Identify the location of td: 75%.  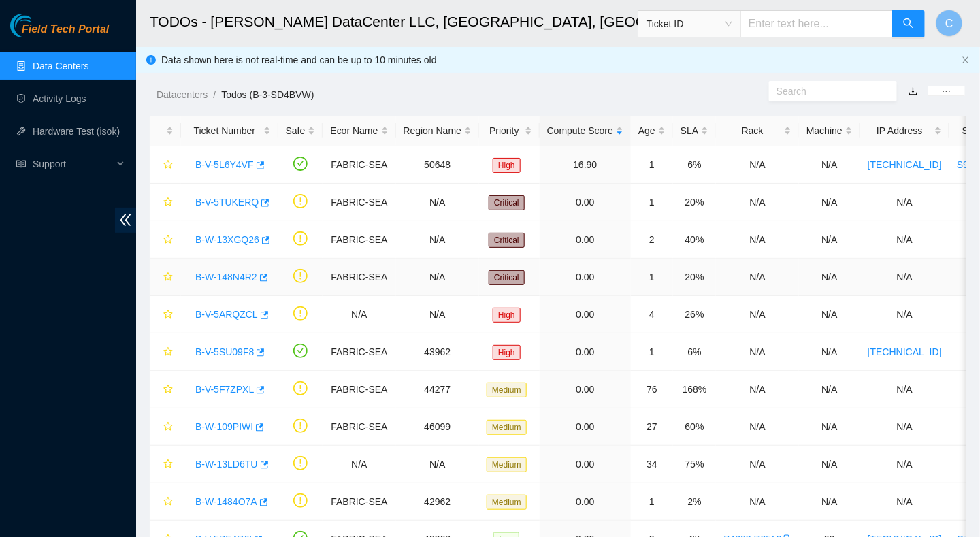
(694, 464).